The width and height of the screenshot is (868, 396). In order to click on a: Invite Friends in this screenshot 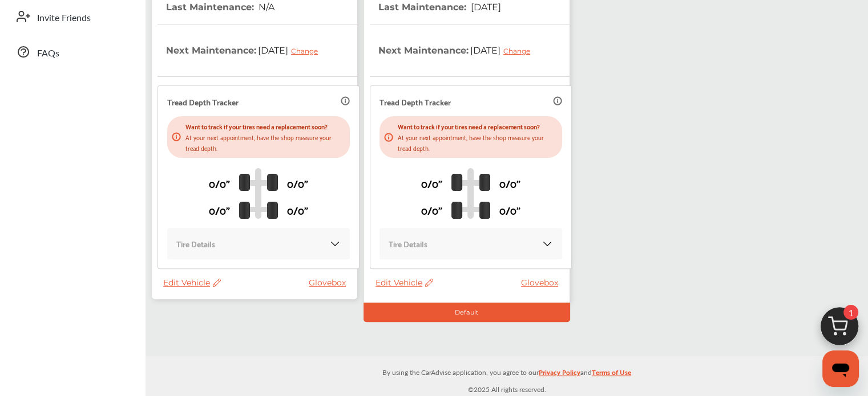, I will do `click(72, 17)`.